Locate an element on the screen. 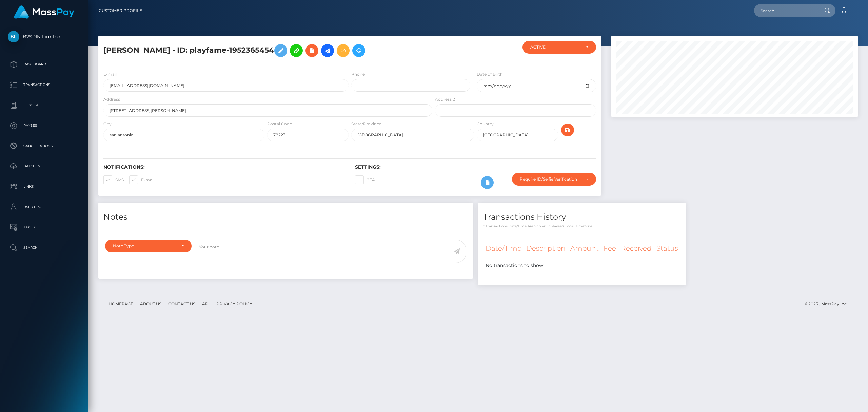  a: API is located at coordinates (205, 304).